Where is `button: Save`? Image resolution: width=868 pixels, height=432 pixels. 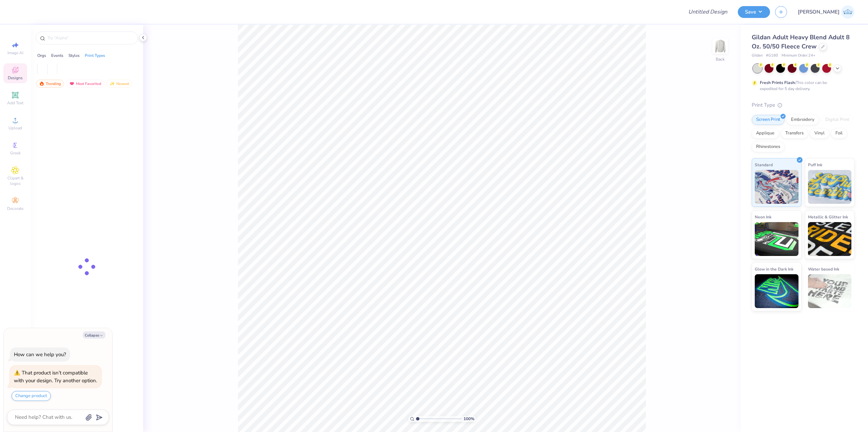
button: Save is located at coordinates (753, 12).